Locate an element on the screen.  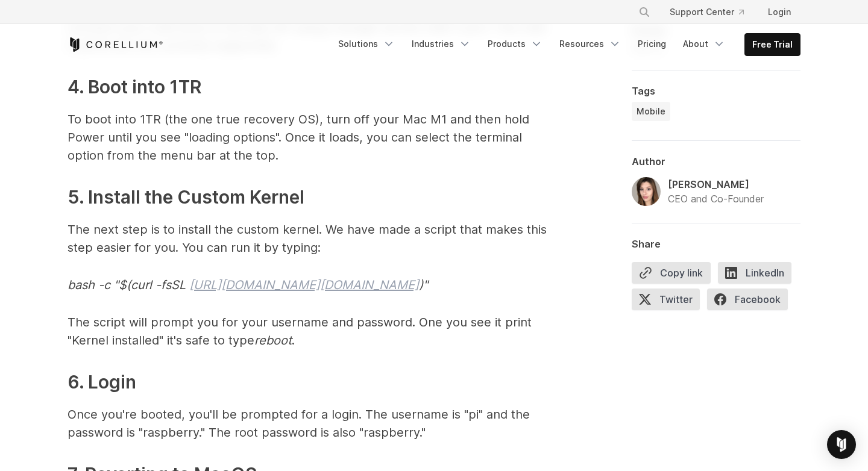
img: Amanda Gorton is located at coordinates (646, 191).